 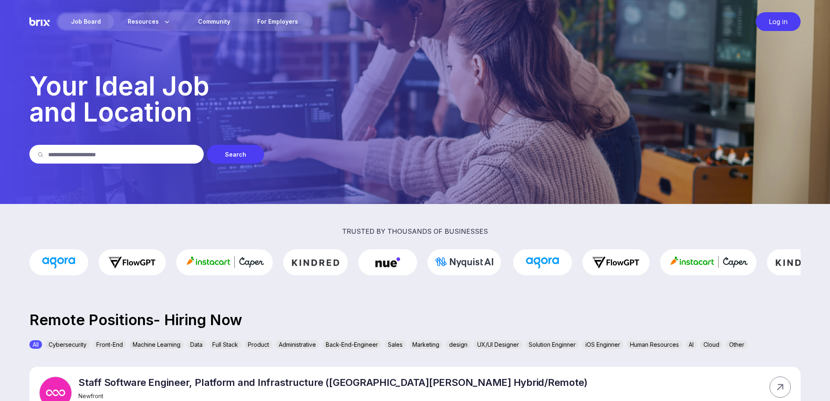 I want to click on div: Full Stack, so click(x=225, y=344).